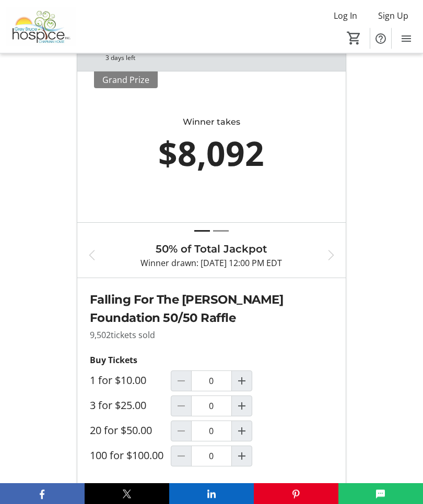  What do you see at coordinates (211, 123) in the screenshot?
I see `div: Winner takes` at bounding box center [211, 123].